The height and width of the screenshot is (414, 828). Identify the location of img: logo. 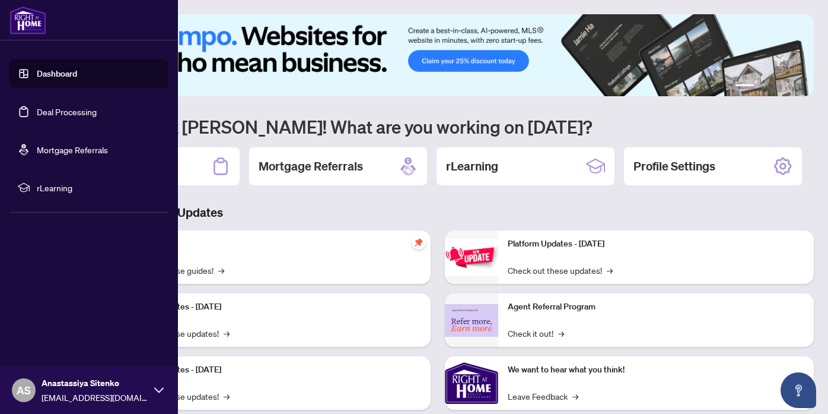
(28, 20).